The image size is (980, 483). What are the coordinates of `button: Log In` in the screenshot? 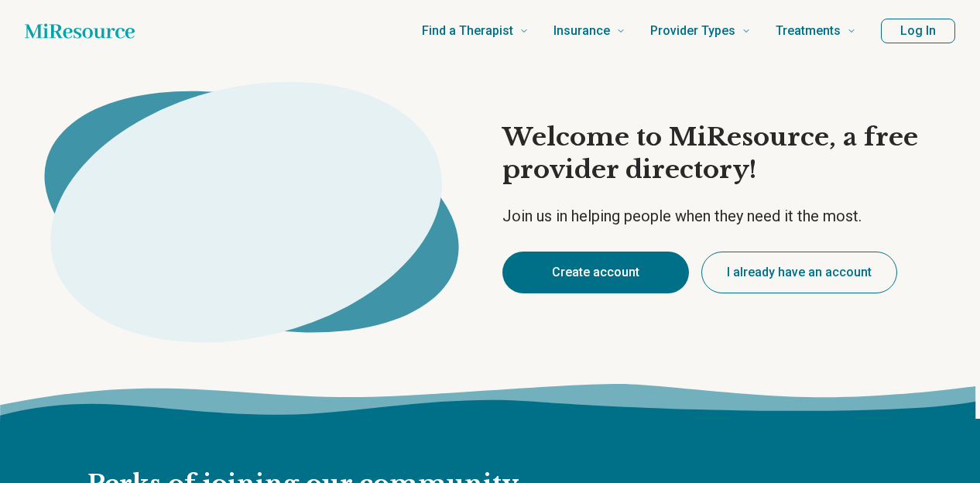 It's located at (918, 31).